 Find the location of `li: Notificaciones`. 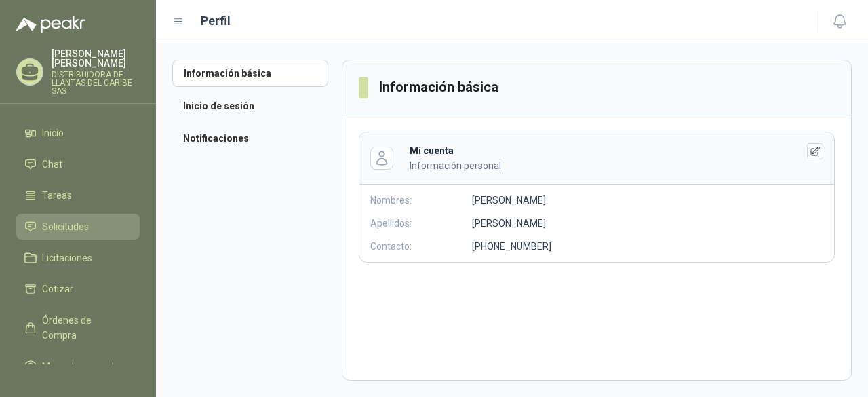

li: Notificaciones is located at coordinates (250, 138).